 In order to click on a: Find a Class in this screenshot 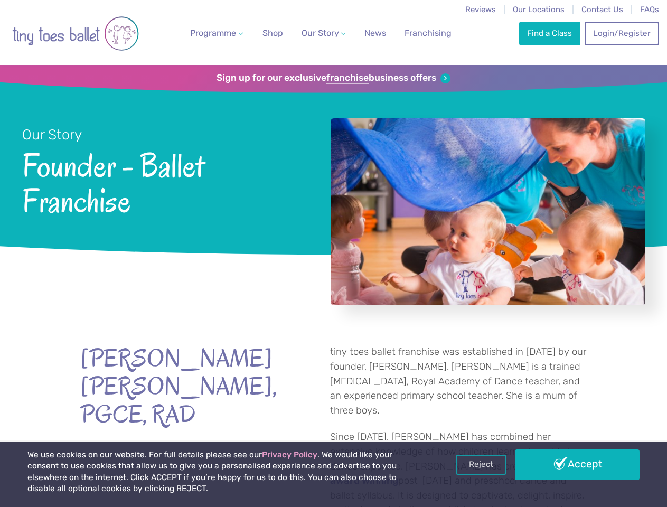, I will do `click(550, 33)`.